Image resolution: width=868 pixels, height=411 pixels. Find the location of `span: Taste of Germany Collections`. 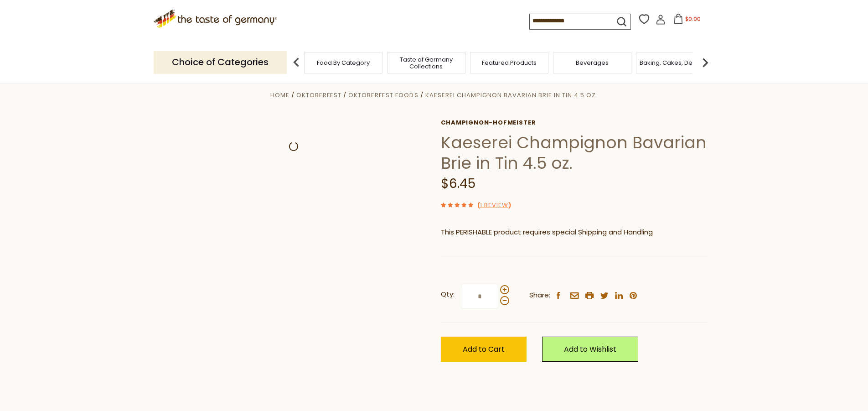

span: Taste of Germany Collections is located at coordinates (426, 63).